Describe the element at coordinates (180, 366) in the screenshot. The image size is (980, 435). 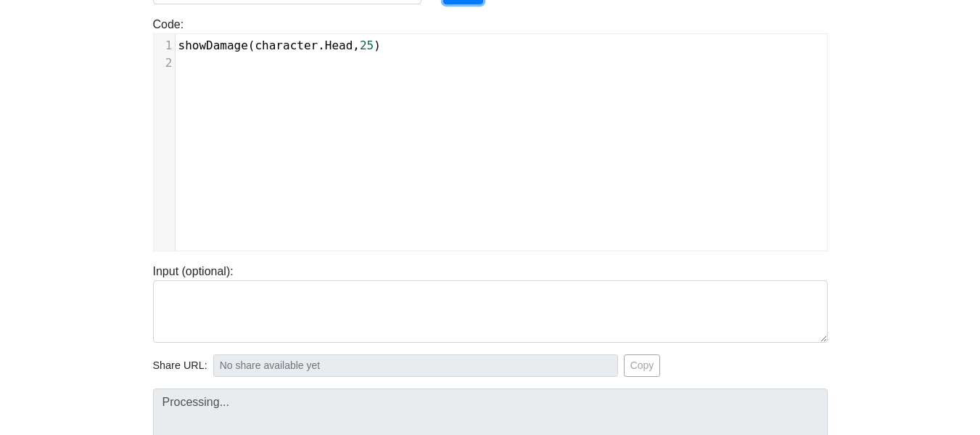
I see `span: Share URL:` at that location.